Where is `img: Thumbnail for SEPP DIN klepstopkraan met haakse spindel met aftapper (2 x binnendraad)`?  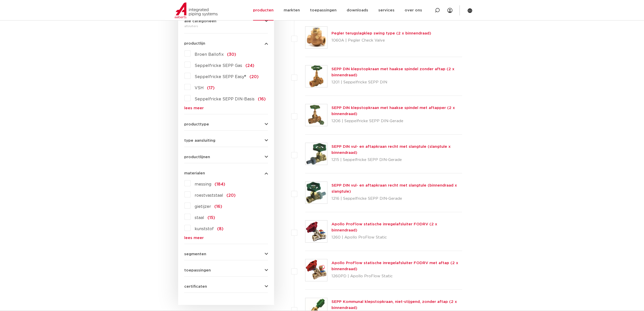
img: Thumbnail for SEPP DIN klepstopkraan met haakse spindel met aftapper (2 x binnendraad) is located at coordinates (316, 115).